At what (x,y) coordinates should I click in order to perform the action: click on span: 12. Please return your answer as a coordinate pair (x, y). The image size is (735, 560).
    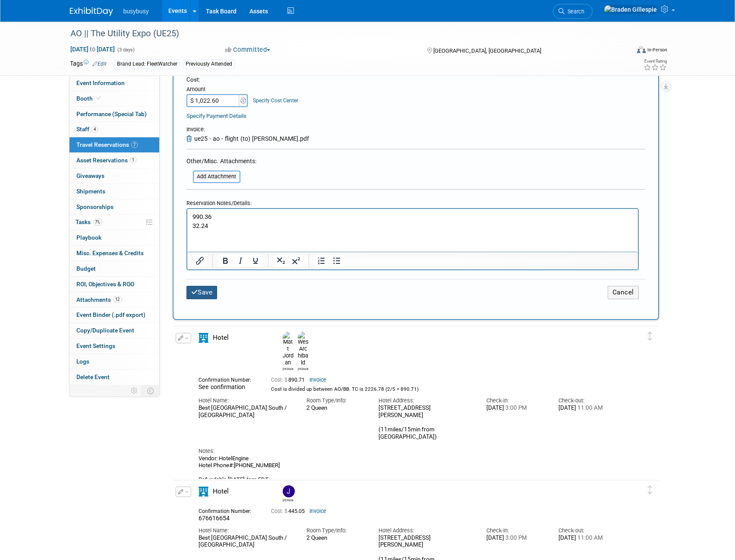
    Looking at the image, I should click on (118, 299).